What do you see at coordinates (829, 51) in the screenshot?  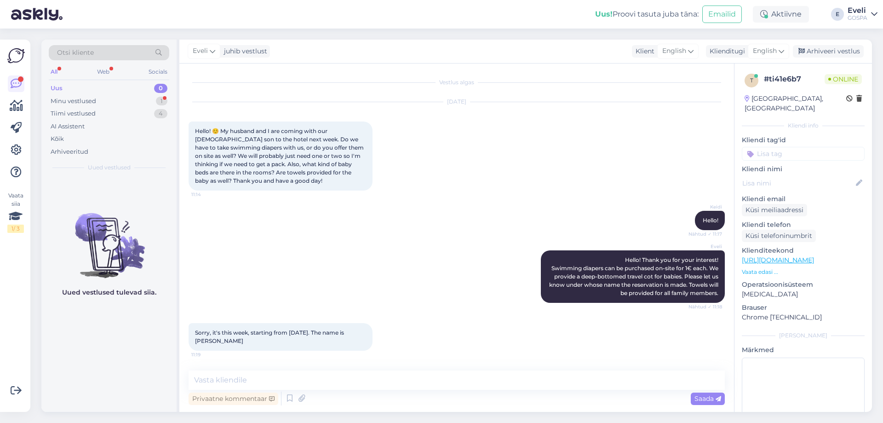 I see `div: Arhiveeri vestlus` at bounding box center [829, 51].